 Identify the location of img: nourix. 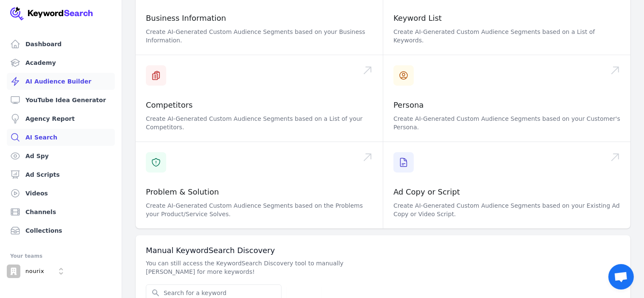
(14, 271).